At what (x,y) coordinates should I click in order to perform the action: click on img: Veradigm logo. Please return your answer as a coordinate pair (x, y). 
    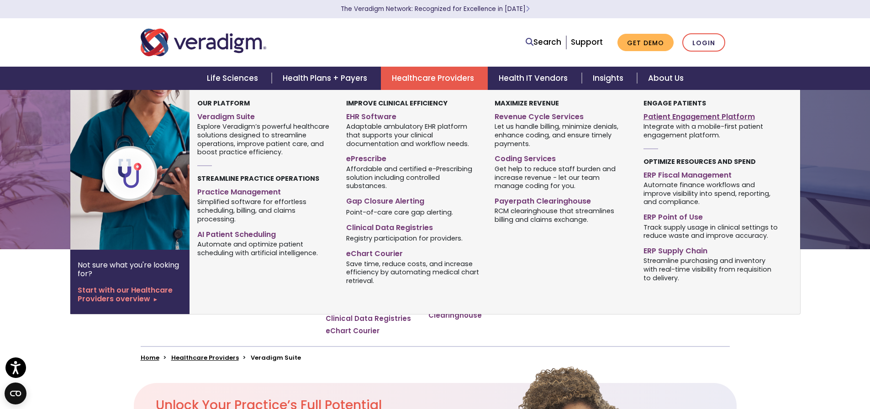
    Looking at the image, I should click on (203, 42).